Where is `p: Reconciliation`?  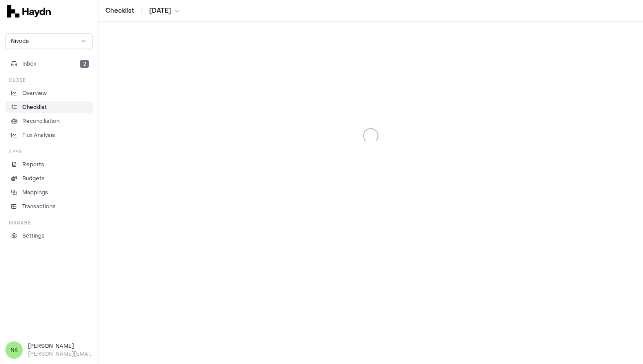
p: Reconciliation is located at coordinates (41, 121).